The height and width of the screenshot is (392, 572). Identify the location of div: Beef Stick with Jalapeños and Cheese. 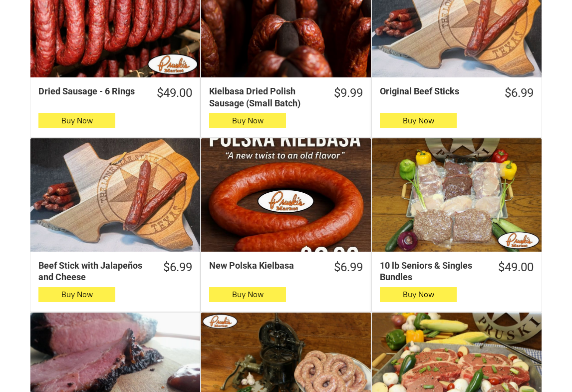
(93, 271).